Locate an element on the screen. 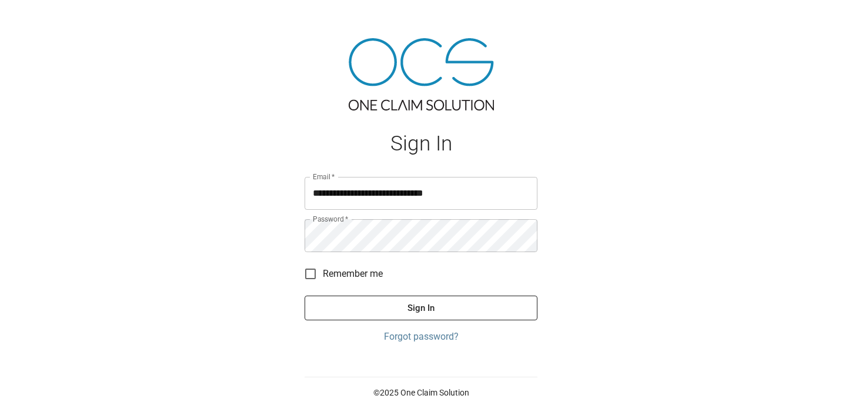  img: ocs-logo-tra.png is located at coordinates (421, 74).